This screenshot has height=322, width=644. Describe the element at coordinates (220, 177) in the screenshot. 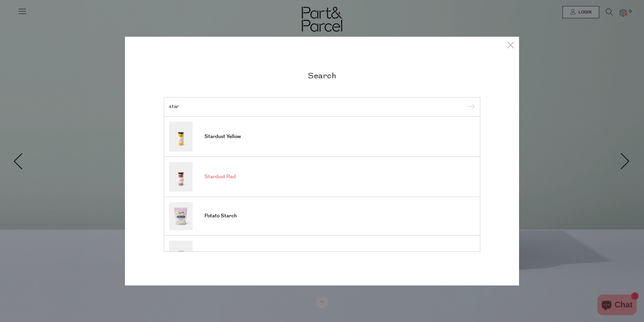

I see `span: Stardust Red` at that location.